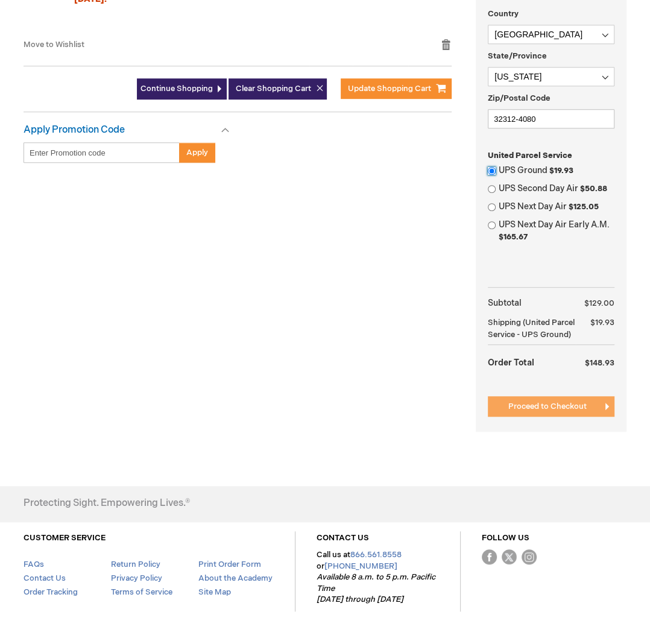 This screenshot has height=644, width=650. I want to click on a: Continue Shopping, so click(181, 88).